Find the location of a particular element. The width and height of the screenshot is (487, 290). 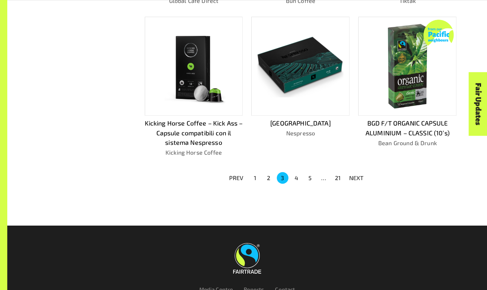

a: Kicking Horse Coffee – Kick Ass – Capsule compatibili con il sistema NespressoKicking Horse Coffee is located at coordinates (194, 87).